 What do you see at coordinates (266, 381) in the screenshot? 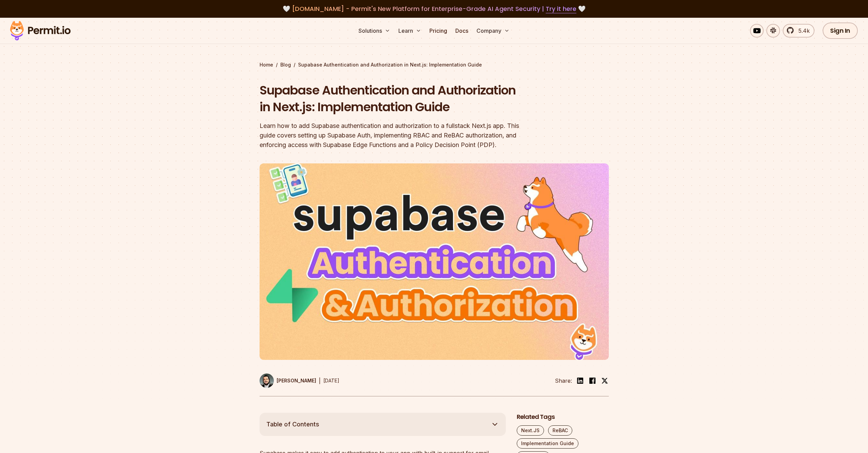
I see `img: Gabriel L. Manor` at bounding box center [266, 381].